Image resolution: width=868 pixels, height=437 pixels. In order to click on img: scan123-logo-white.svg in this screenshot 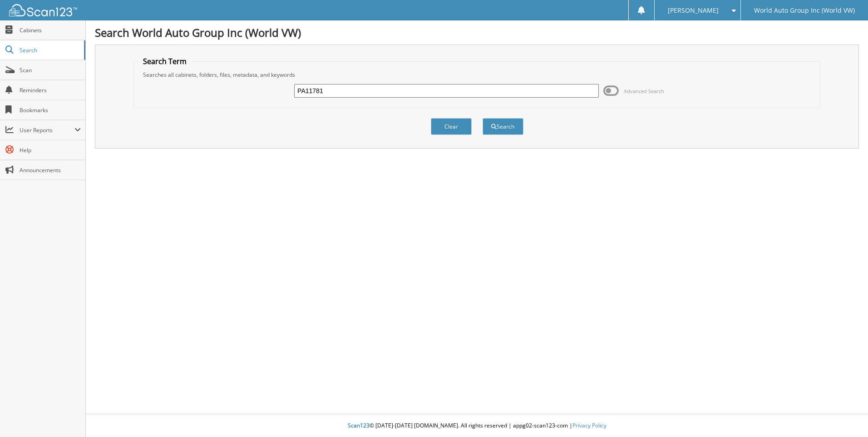, I will do `click(43, 10)`.